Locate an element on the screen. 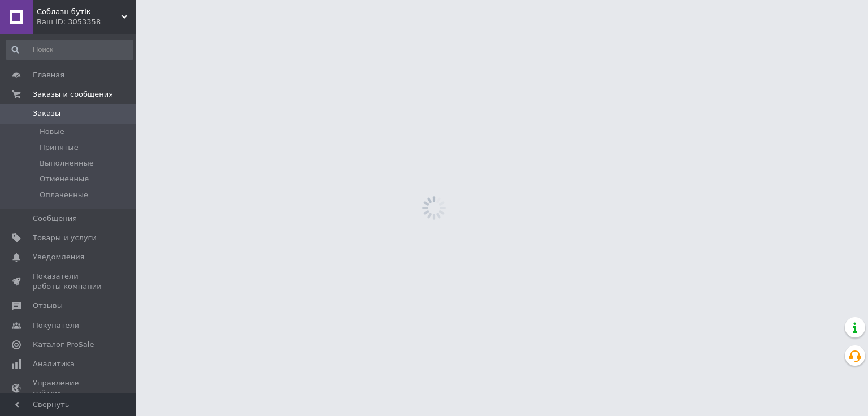 The width and height of the screenshot is (868, 416). span: Заказы is located at coordinates (46, 113).